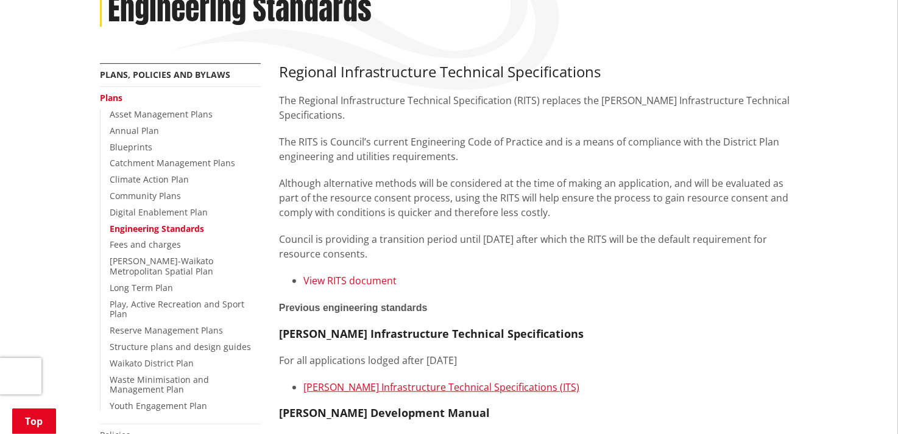 This screenshot has width=898, height=434. I want to click on a: Digital Enablement Plan, so click(158, 212).